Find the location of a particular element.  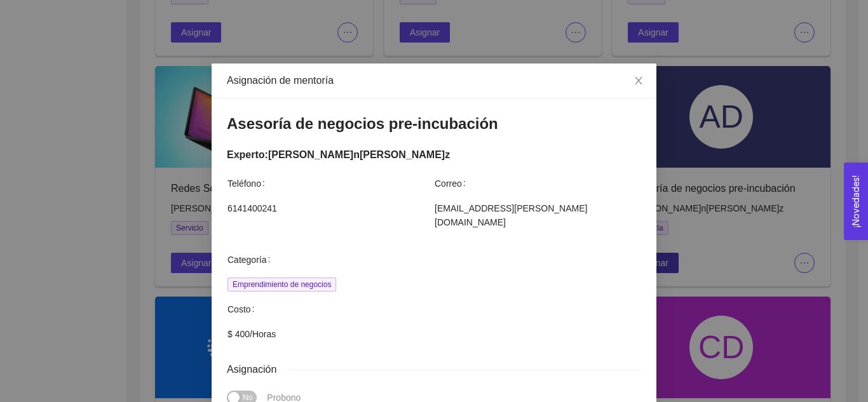

button: Open Feedback Widget is located at coordinates (856, 202).